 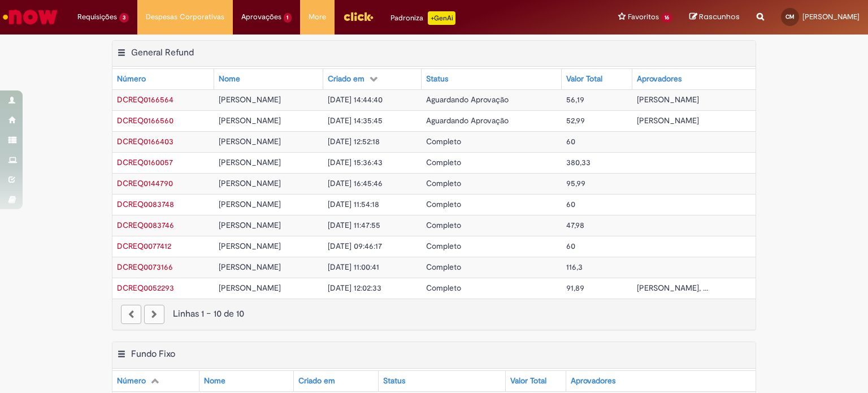 What do you see at coordinates (574, 267) in the screenshot?
I see `span: 116,3` at bounding box center [574, 267].